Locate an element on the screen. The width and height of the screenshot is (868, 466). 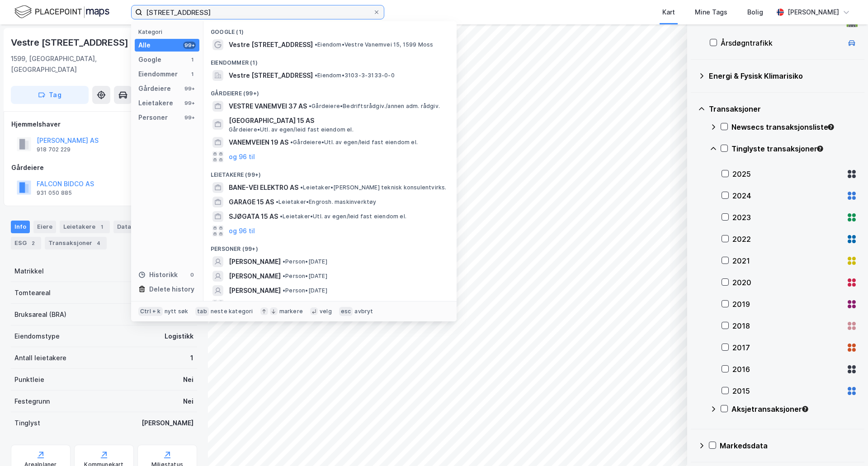
div: Alle is located at coordinates (144, 45).